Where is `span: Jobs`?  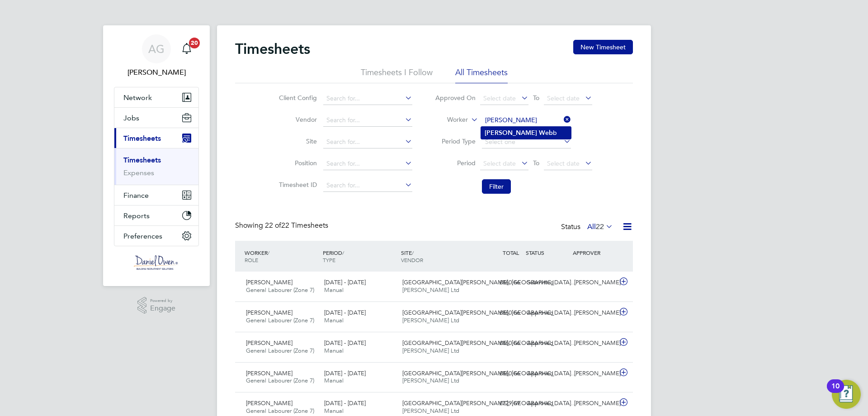
span: Jobs is located at coordinates (131, 118).